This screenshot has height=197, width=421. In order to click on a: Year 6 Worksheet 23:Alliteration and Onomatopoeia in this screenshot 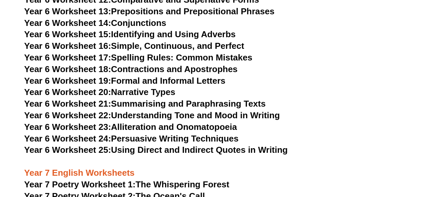, I will do `click(131, 127)`.